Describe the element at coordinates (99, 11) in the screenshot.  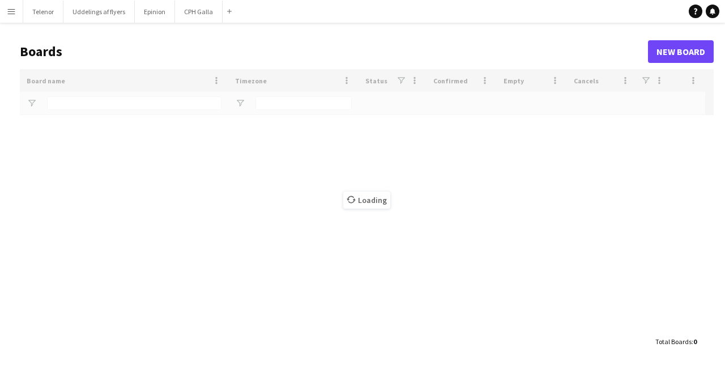
I see `button: Uddelings af flyers` at that location.